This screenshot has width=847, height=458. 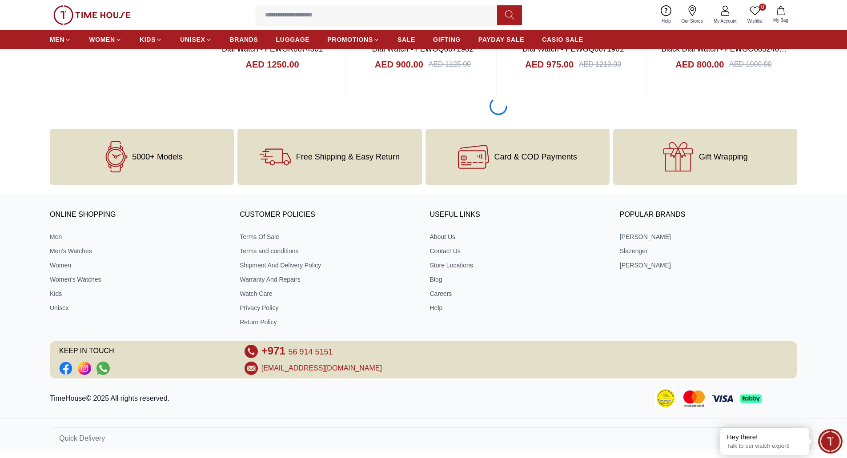 I want to click on h4: AED 900.00, so click(x=399, y=64).